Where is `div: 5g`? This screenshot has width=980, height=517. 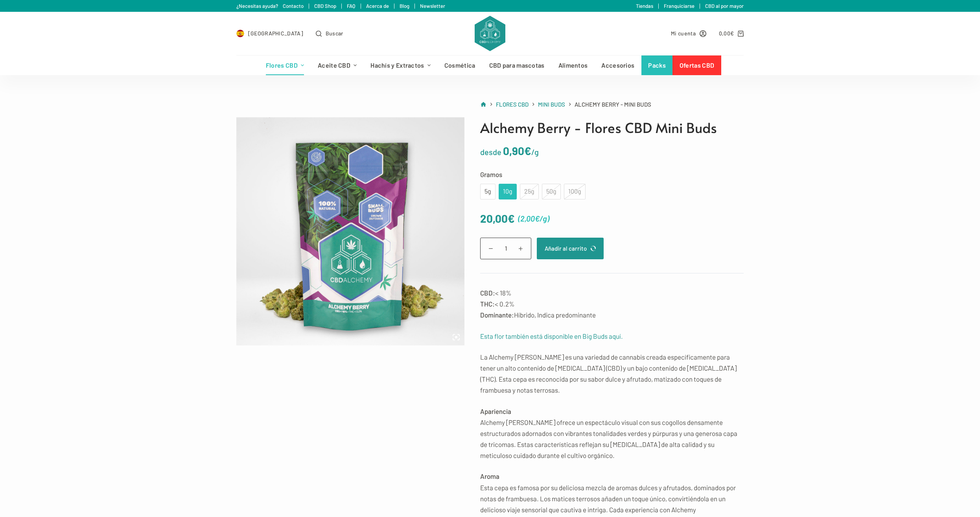
div: 5g is located at coordinates (488, 191).